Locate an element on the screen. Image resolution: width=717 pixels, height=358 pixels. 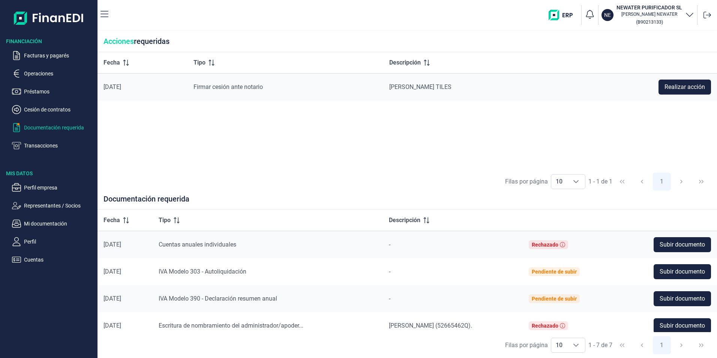
img: Logo de aplicación is located at coordinates (49, 18).